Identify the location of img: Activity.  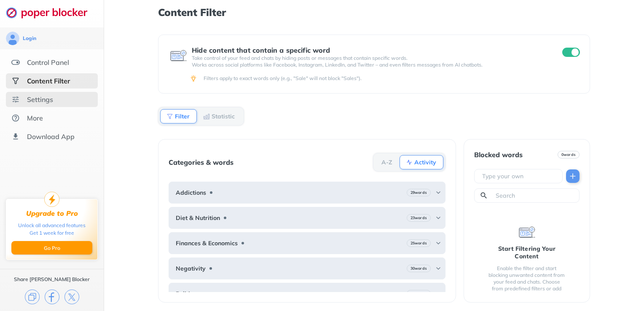
(409, 162).